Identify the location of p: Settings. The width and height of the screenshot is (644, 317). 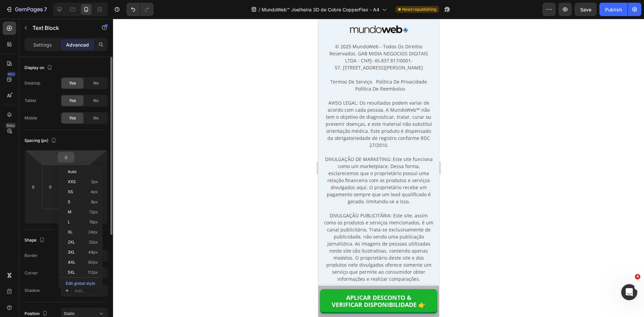
(43, 44).